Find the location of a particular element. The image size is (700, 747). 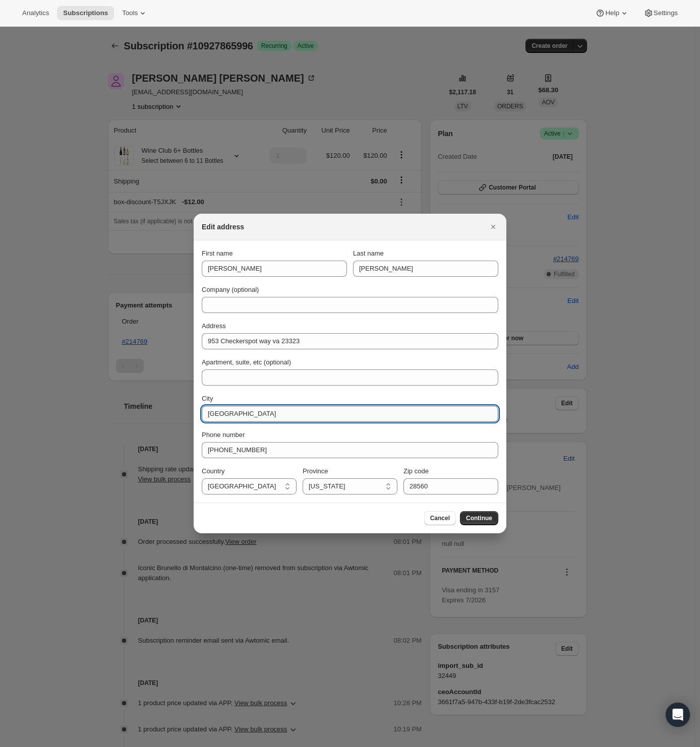

span: Country is located at coordinates (213, 471).